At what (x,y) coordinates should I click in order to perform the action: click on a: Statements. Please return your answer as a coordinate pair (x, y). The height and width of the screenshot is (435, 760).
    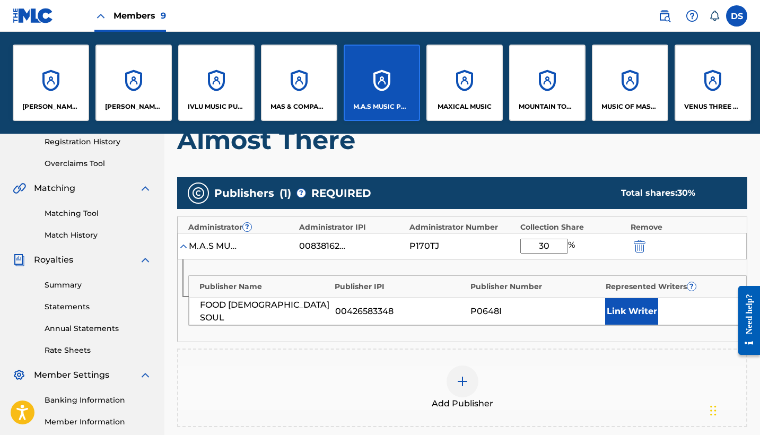
    Looking at the image, I should click on (98, 306).